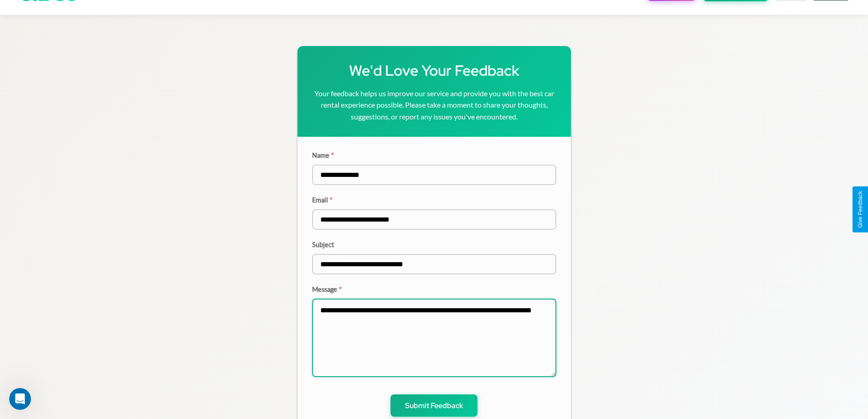 This screenshot has height=419, width=868. What do you see at coordinates (434, 289) in the screenshot?
I see `label: Message` at bounding box center [434, 289].